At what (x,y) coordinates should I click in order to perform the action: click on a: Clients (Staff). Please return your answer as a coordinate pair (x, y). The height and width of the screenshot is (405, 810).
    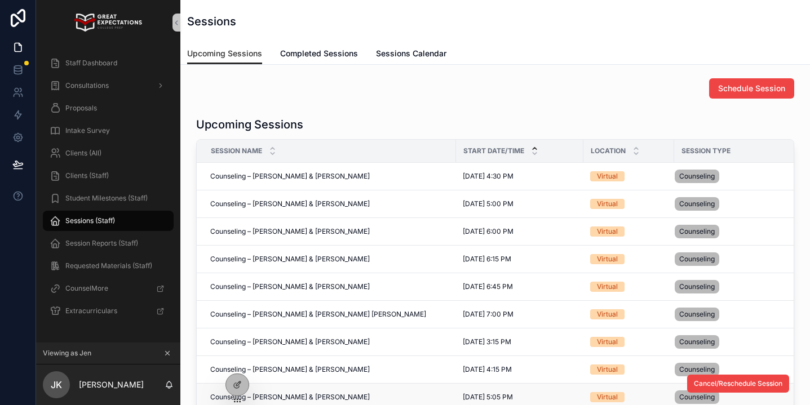
    Looking at the image, I should click on (108, 176).